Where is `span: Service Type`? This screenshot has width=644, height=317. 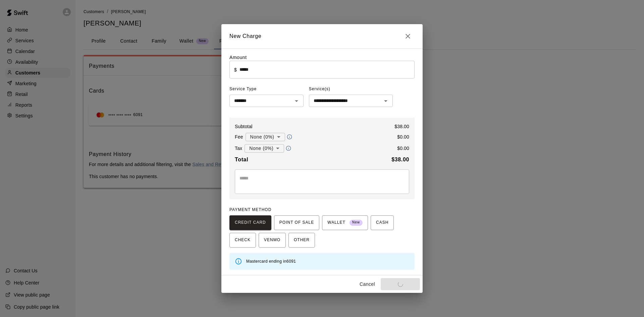
span: Service Type is located at coordinates (267, 89).